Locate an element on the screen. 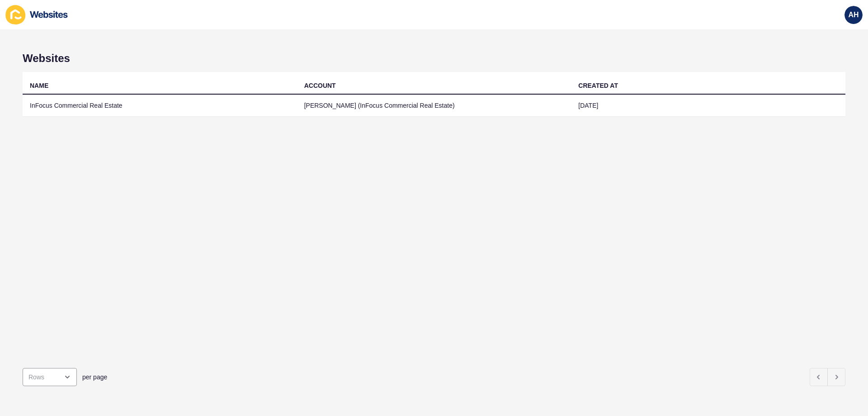 This screenshot has height=416, width=868. td: InFocus Commercial Real Estate is located at coordinates (159, 105).